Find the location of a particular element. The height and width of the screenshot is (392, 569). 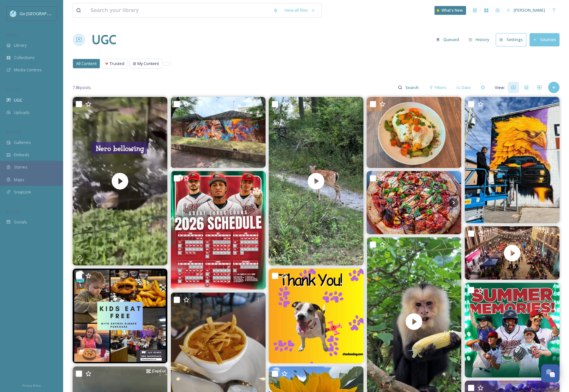

a: What's New is located at coordinates (450, 11).